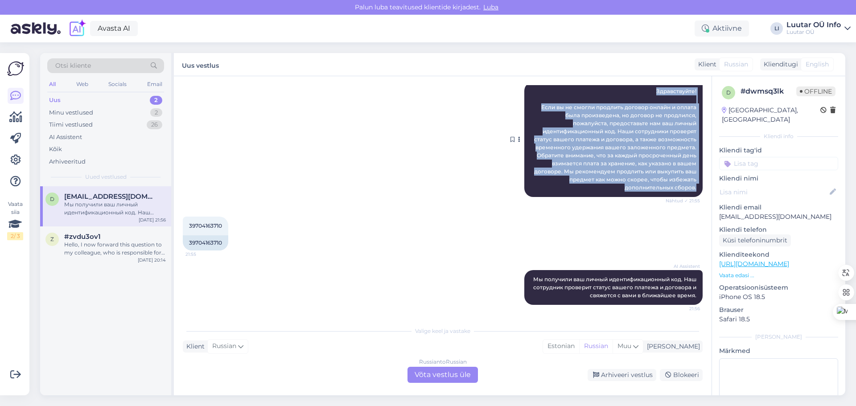 The width and height of the screenshot is (856, 406). What do you see at coordinates (443, 331) in the screenshot?
I see `div: Valige keel ja vastake` at bounding box center [443, 331].